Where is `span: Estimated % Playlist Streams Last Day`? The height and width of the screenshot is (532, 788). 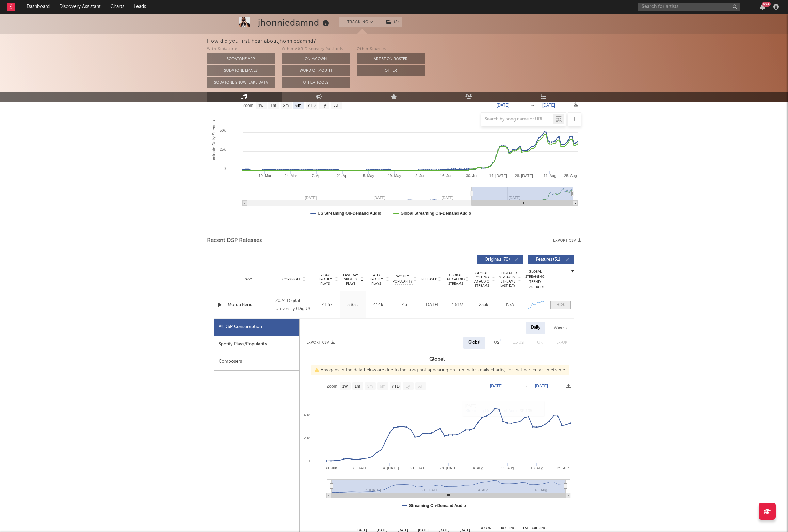 span: Estimated % Playlist Streams Last Day is located at coordinates (508, 280).